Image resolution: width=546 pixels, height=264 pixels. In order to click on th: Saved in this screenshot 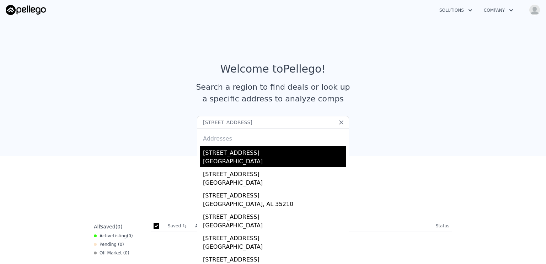, I will do `click(178, 226)`.